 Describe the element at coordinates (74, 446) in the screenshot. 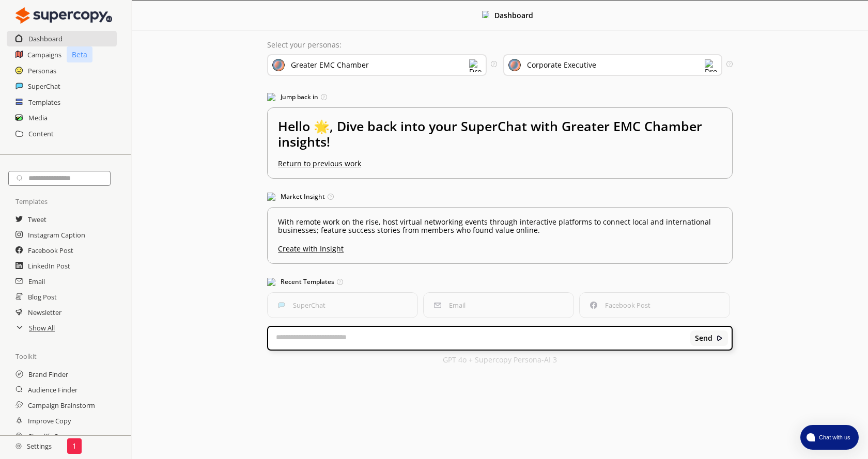

I see `p: 1` at that location.